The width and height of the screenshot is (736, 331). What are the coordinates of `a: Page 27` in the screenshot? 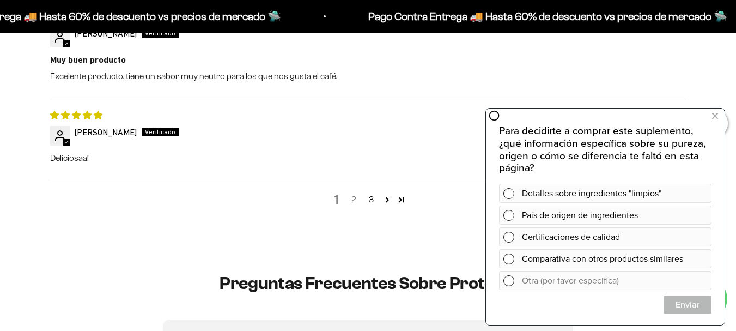 It's located at (401, 199).